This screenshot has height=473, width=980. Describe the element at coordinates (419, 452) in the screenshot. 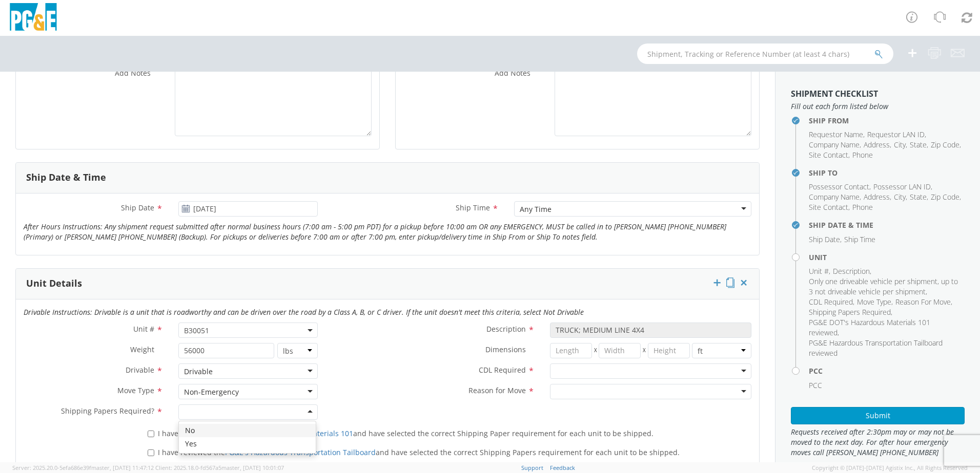

I see `span: I have reviewed the and have selected the correct Shipping Papers requirement for each unit to be...` at that location.